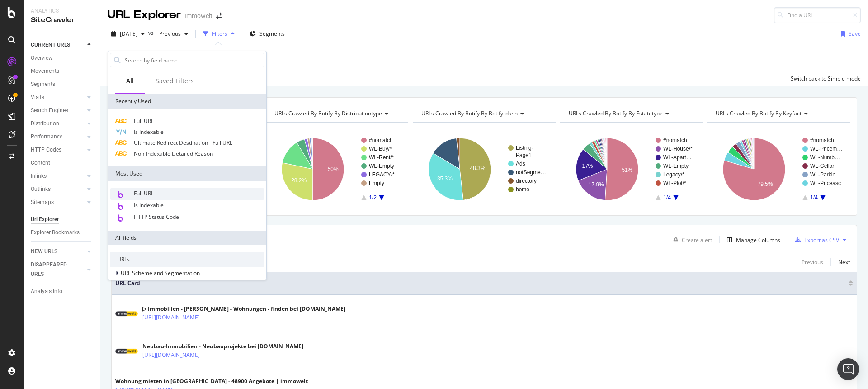 This screenshot has width=868, height=389. I want to click on span: URLs Crawled By Botify By distributiontype, so click(328, 113).